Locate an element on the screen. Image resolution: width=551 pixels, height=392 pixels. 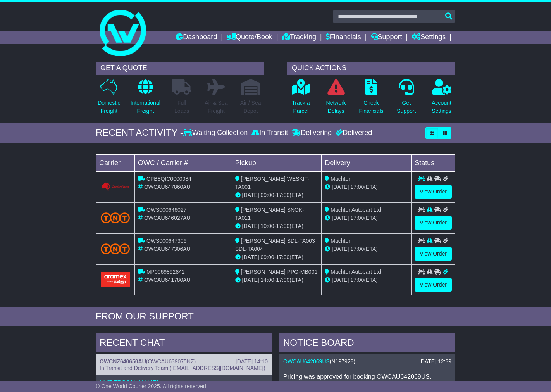
a: NetworkDelays is located at coordinates (336, 99).